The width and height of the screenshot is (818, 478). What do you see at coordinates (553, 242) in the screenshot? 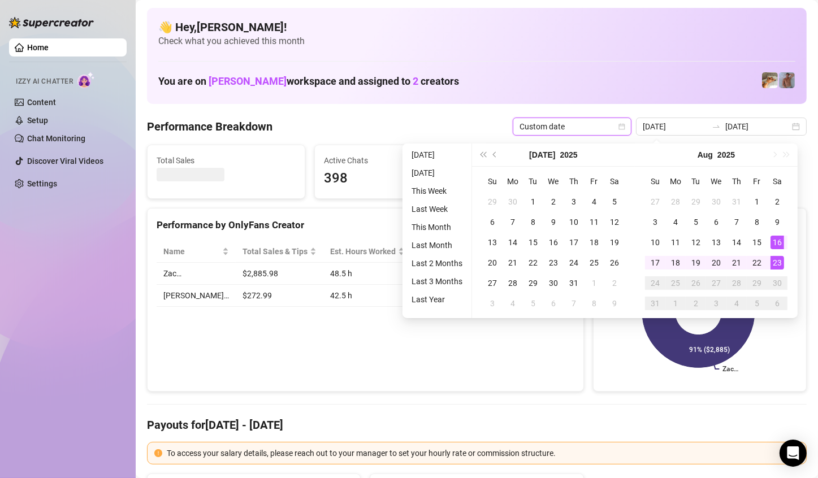
I see `td: 2025-07-16` at bounding box center [553, 242].